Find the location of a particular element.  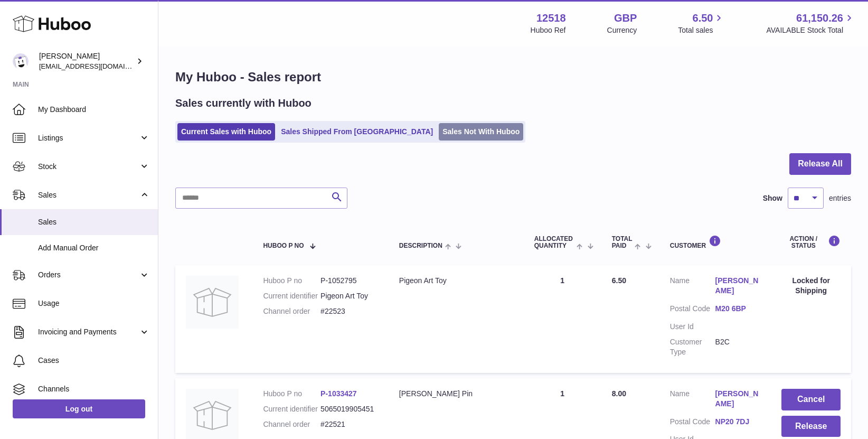

label: Show is located at coordinates (773, 198).